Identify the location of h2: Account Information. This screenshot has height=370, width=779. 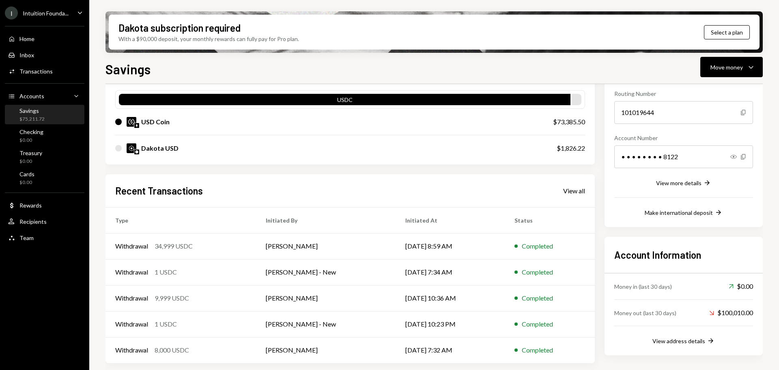
(684, 254).